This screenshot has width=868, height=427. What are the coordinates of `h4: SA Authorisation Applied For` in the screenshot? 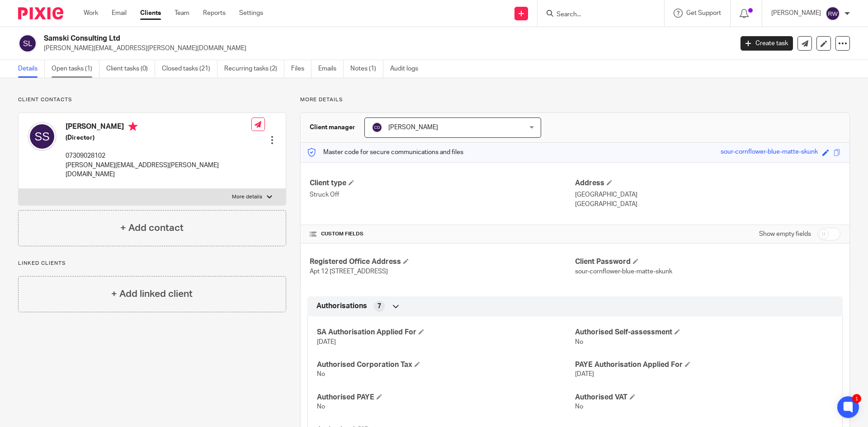 It's located at (445, 332).